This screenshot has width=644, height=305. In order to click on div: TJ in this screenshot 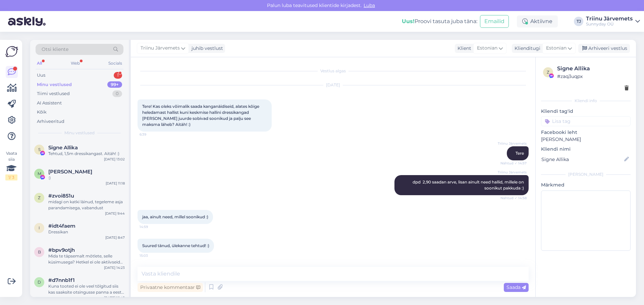, I will do `click(579, 21)`.